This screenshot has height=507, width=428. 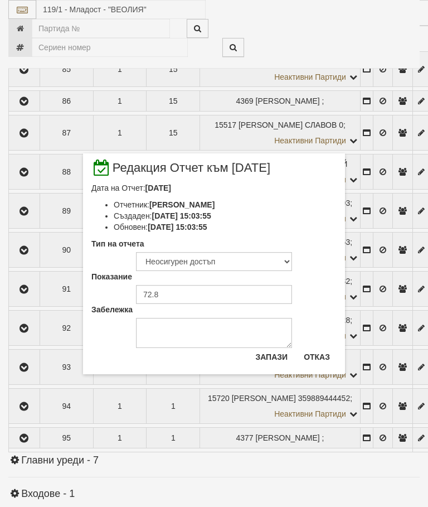 I want to click on label: Показание, so click(x=111, y=276).